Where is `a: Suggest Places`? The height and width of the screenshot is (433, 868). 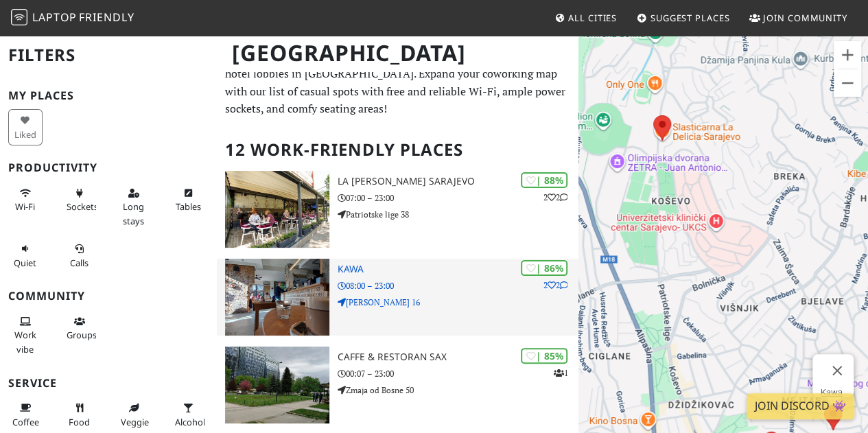
a: Suggest Places is located at coordinates (683, 18).